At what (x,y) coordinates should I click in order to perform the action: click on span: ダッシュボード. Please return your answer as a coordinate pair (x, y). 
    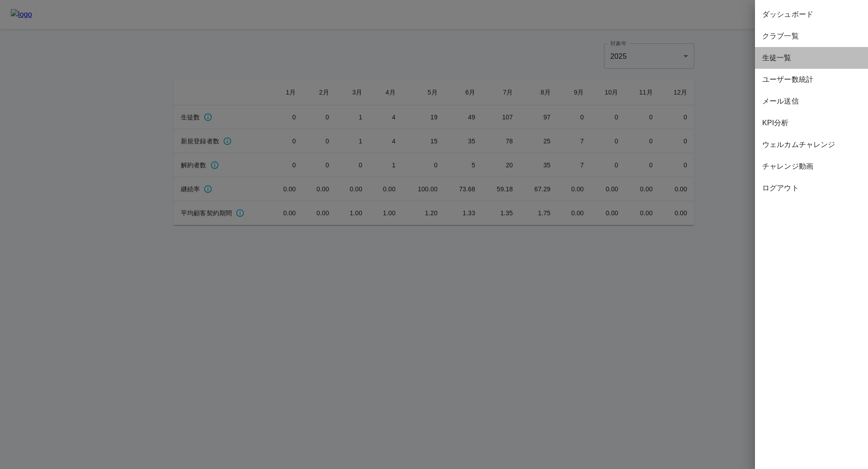
    Looking at the image, I should click on (811, 14).